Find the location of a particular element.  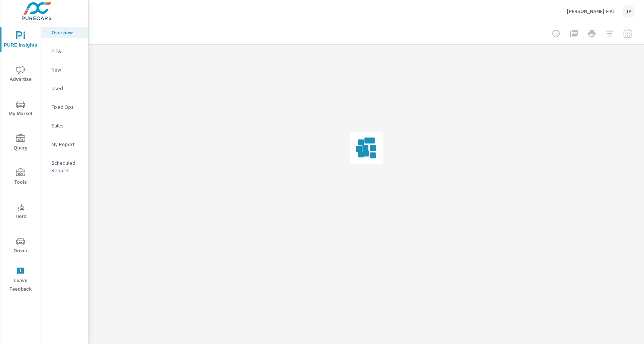

div: My Report is located at coordinates (65, 144).